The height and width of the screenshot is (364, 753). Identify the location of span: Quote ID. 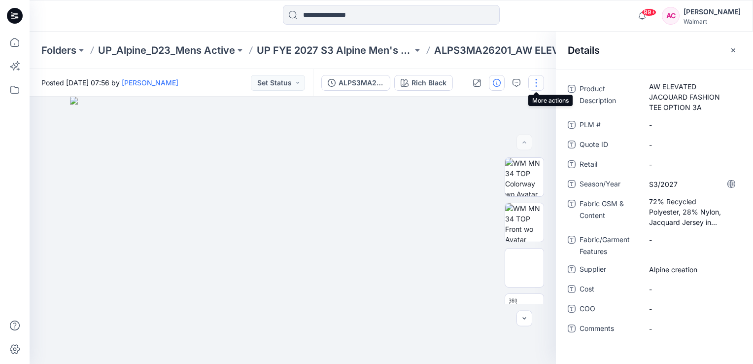
(609, 145).